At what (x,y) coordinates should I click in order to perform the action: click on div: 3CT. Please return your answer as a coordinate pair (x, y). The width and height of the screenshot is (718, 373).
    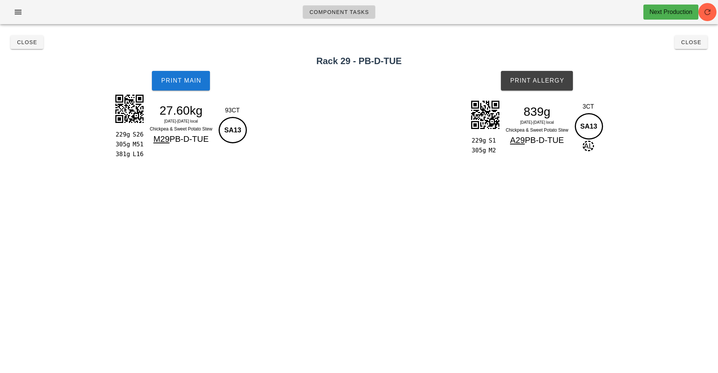
    Looking at the image, I should click on (588, 107).